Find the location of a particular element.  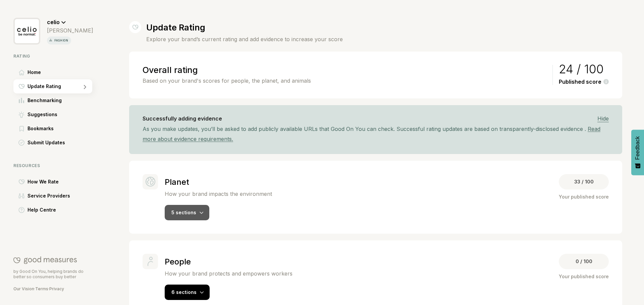

a: Help CentreHelp Centre is located at coordinates (53, 210).